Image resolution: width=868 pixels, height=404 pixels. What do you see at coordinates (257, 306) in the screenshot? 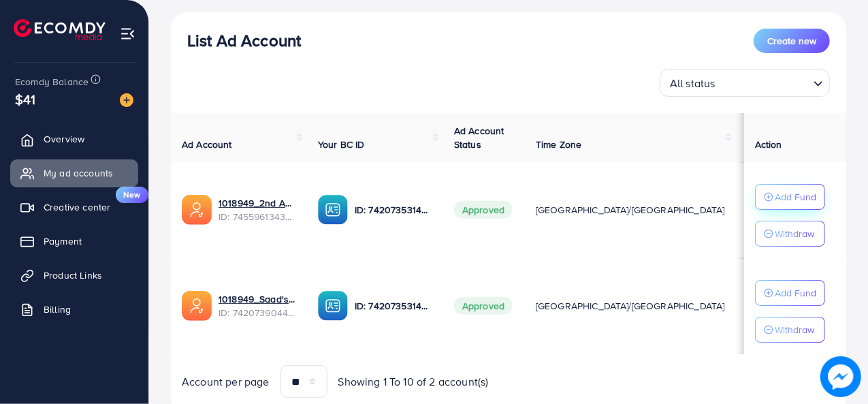
I see `div: <span class='underline'>1018949_Saad's Ad_account_1727775458643</span></br>7420739044696571920` at bounding box center [257, 306].